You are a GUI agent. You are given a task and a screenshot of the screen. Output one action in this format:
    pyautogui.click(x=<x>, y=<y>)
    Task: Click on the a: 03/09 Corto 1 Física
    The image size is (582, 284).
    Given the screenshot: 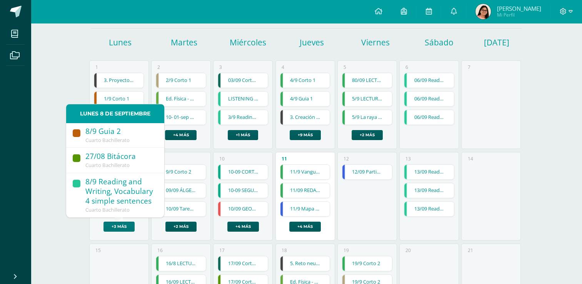 What is the action you would take?
    pyautogui.click(x=243, y=80)
    